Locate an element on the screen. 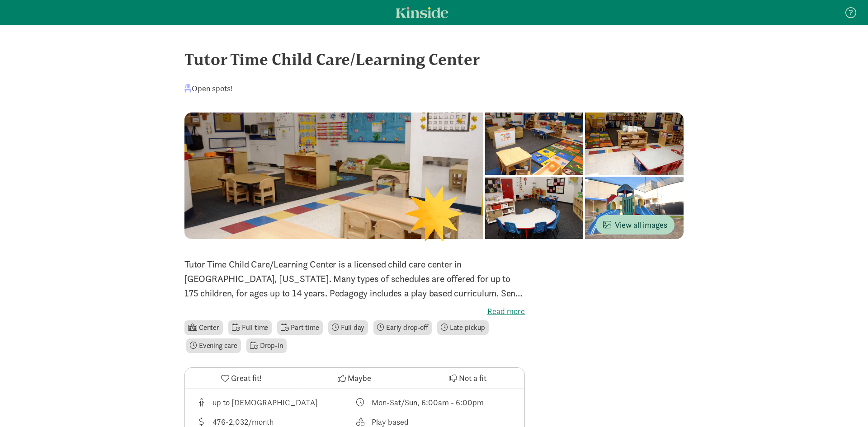 The width and height of the screenshot is (868, 427). span: Maybe is located at coordinates (359, 378).